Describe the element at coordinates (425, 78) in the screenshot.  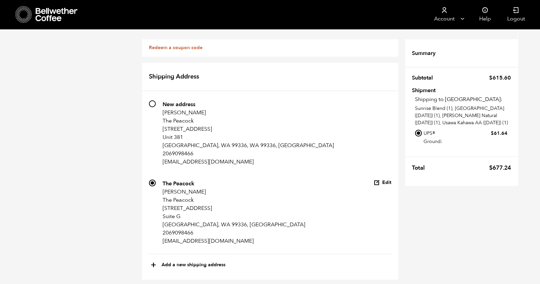
I see `th: Subtotal` at that location.